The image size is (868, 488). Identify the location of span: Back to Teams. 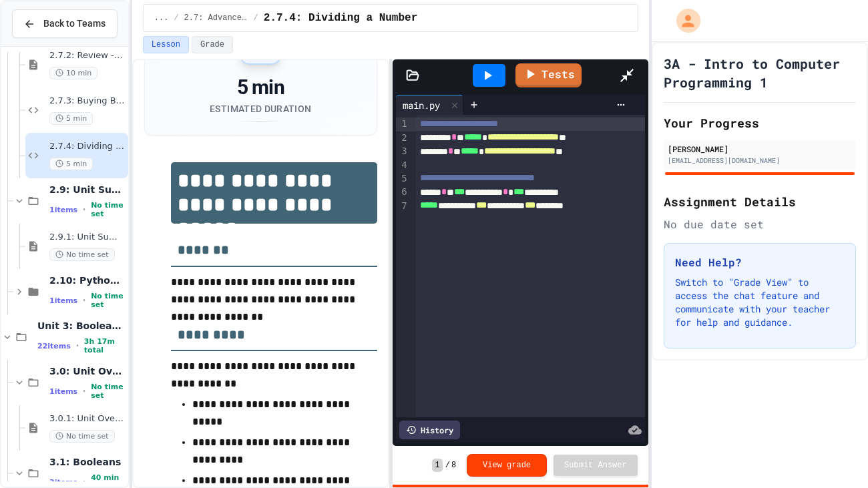
(74, 24).